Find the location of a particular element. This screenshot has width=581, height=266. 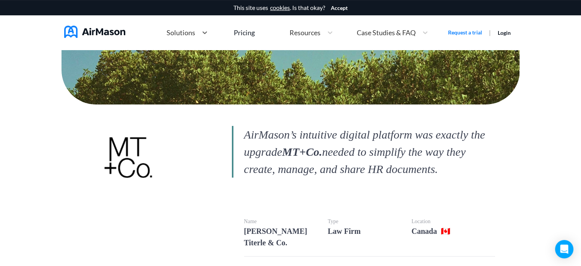

p: Location is located at coordinates (453, 221).